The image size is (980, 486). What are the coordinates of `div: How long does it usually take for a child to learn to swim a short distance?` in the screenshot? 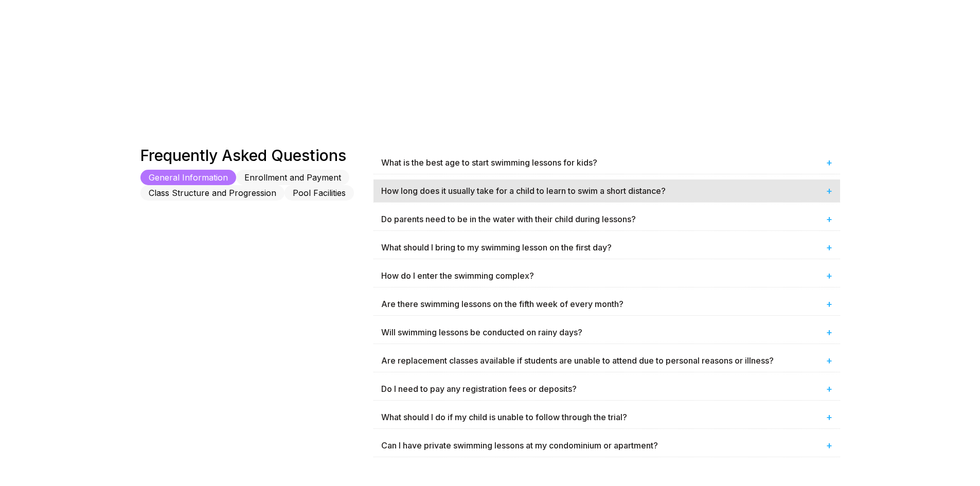 It's located at (606, 191).